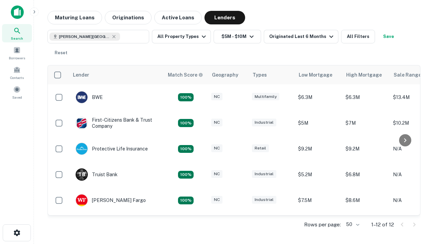 The width and height of the screenshot is (434, 244). What do you see at coordinates (17, 97) in the screenshot?
I see `span: Saved` at bounding box center [17, 97].